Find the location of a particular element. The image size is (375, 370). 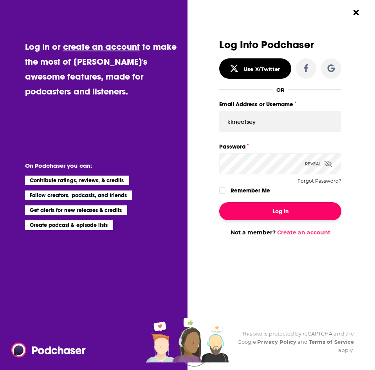

label: Remember Me is located at coordinates (250, 190).